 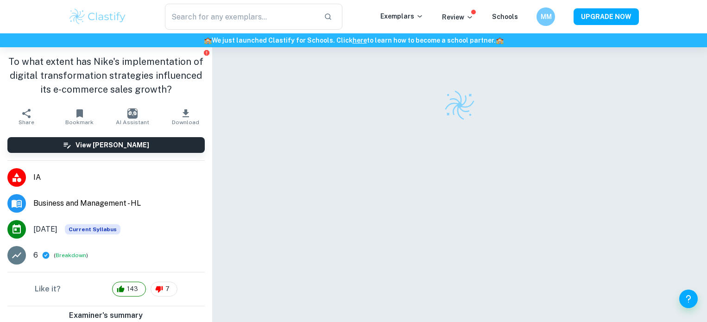 What do you see at coordinates (79, 117) in the screenshot?
I see `button: Bookmark` at bounding box center [79, 117].